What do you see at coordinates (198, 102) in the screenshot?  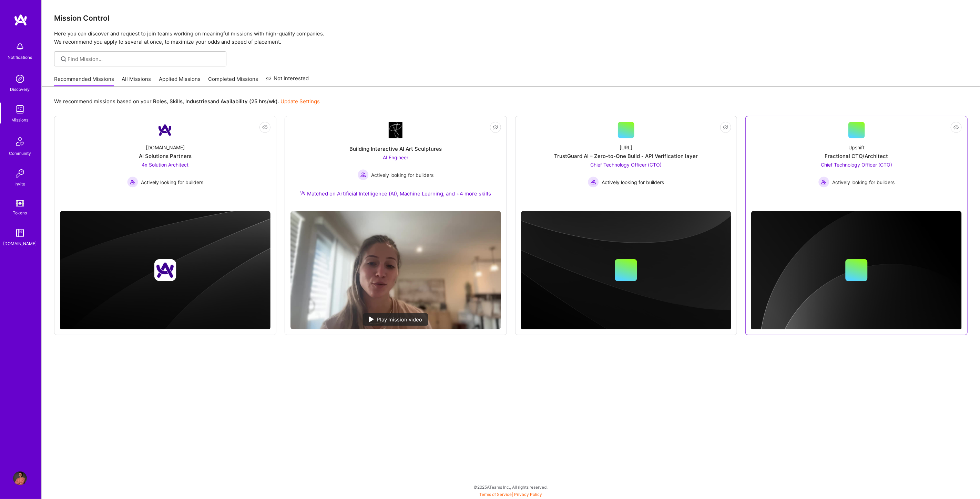 I see `b: Industries` at bounding box center [198, 102].